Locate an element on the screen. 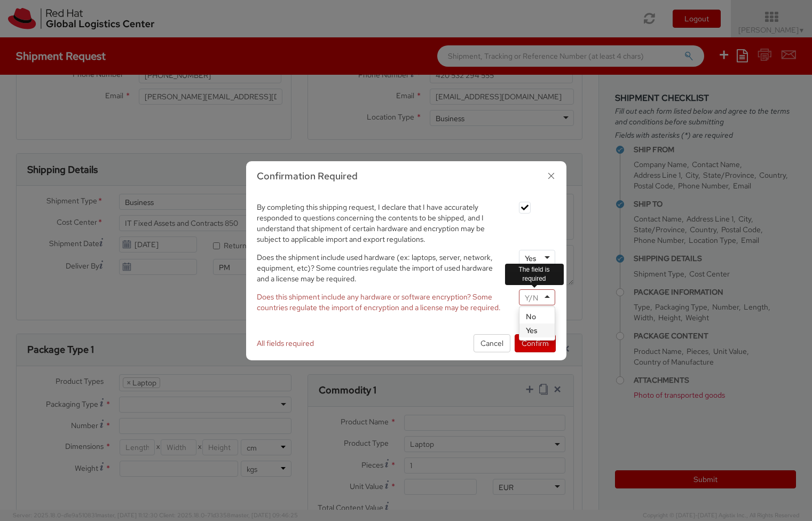 The height and width of the screenshot is (521, 812). button: Cancel is located at coordinates (492, 343).